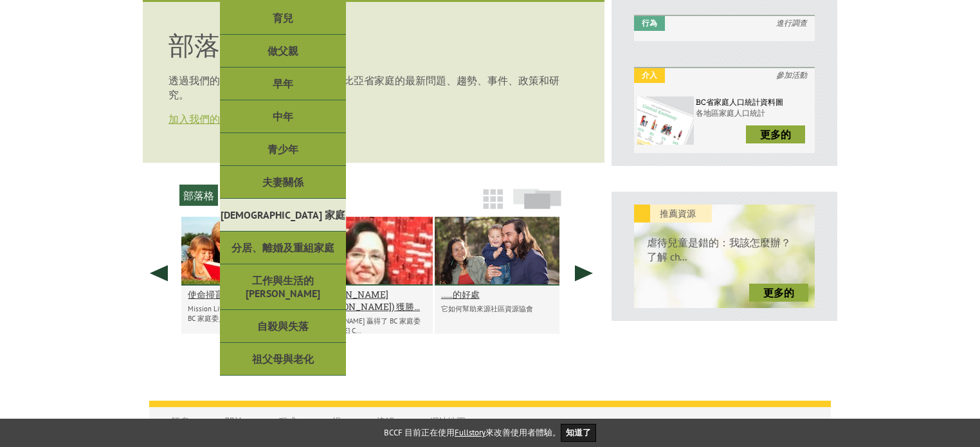 The image size is (980, 447). I want to click on a: 捐, so click(337, 421).